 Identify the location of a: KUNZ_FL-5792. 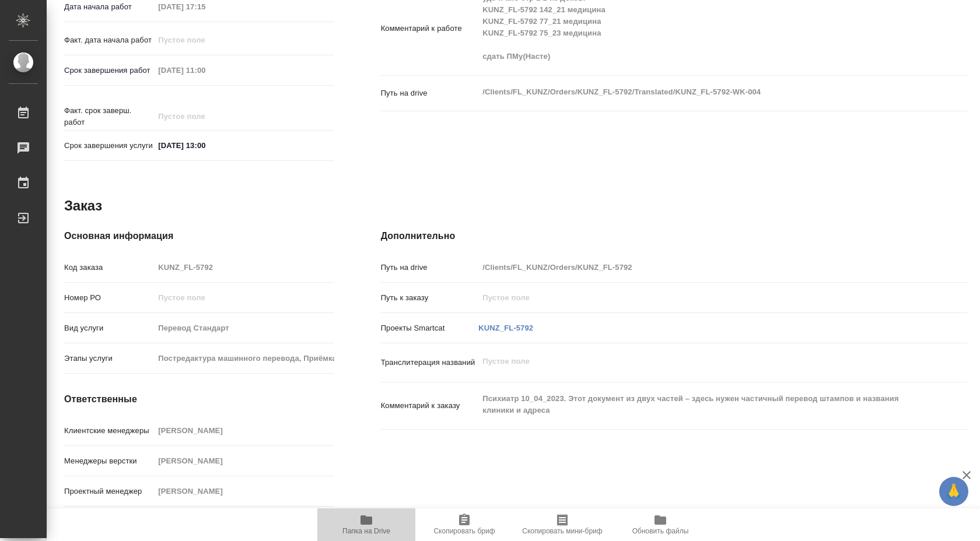
(506, 328).